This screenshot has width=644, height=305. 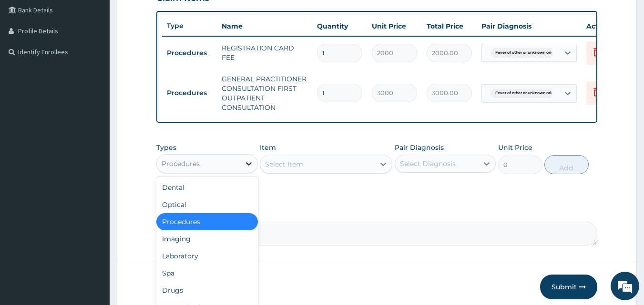 I want to click on th: Actions, so click(x=605, y=26).